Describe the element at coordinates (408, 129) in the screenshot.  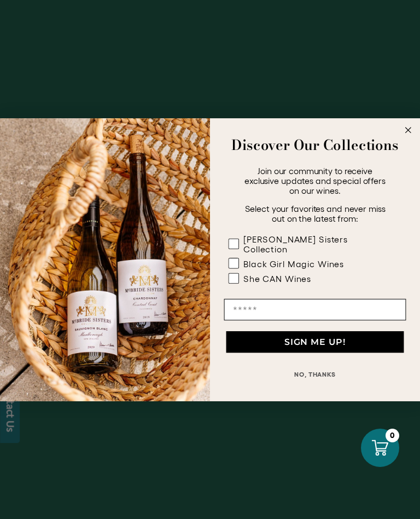
I see `button: Close dialog` at that location.